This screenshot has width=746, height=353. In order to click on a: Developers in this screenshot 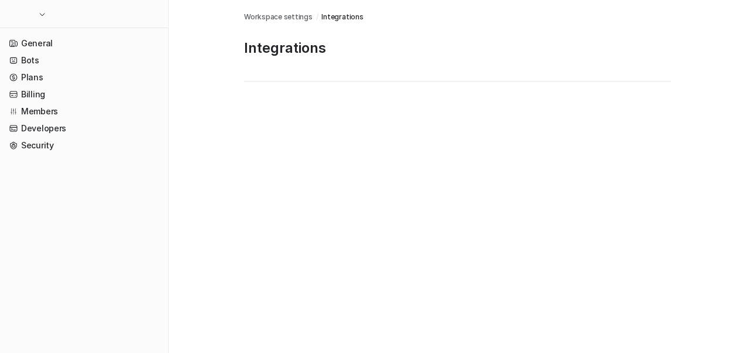, I will do `click(84, 128)`.